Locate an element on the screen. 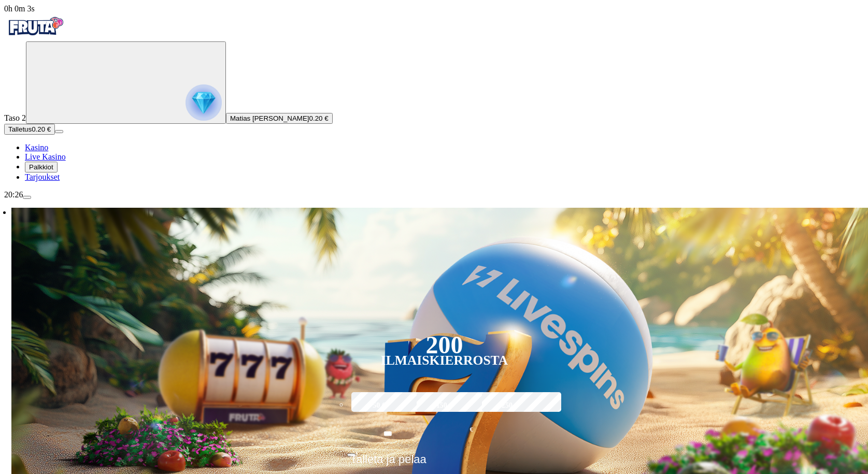 This screenshot has height=474, width=868. a: diamond iconKasino is located at coordinates (37, 147).